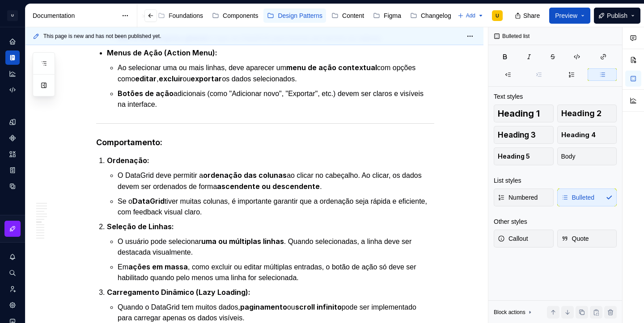 The width and height of the screenshot is (644, 323). What do you see at coordinates (12, 273) in the screenshot?
I see `div: Search ⌘K` at bounding box center [12, 273].